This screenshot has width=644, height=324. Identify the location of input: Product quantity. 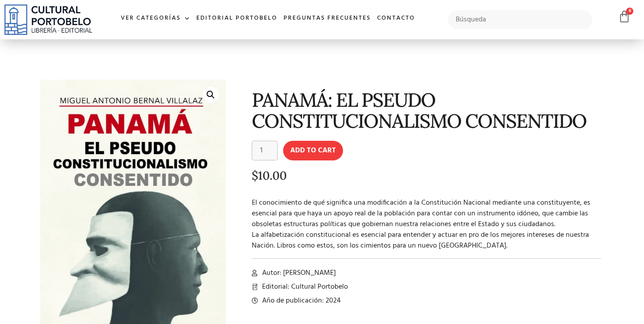
(264, 151).